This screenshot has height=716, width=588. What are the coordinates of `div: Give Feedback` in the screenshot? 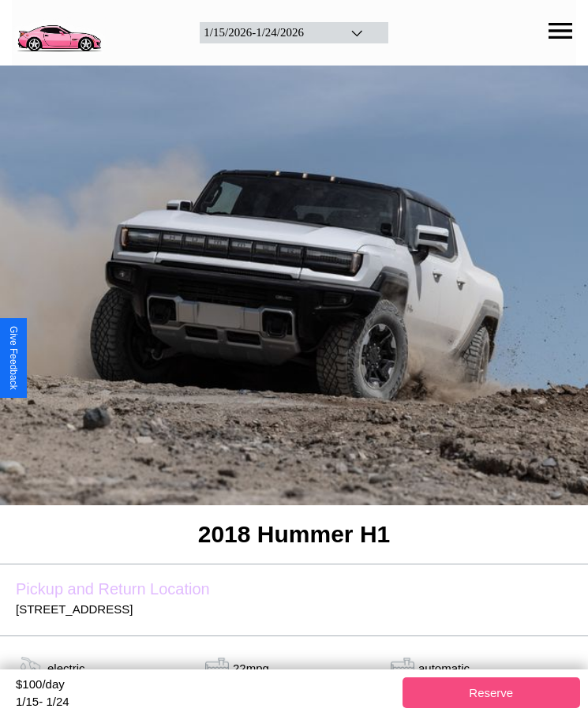 It's located at (13, 358).